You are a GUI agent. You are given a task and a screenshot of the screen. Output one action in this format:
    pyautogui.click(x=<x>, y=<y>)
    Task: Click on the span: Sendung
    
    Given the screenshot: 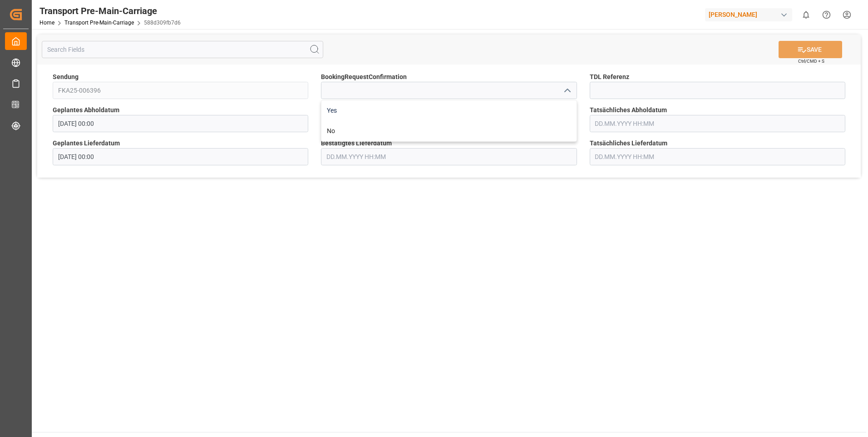 What is the action you would take?
    pyautogui.click(x=66, y=77)
    